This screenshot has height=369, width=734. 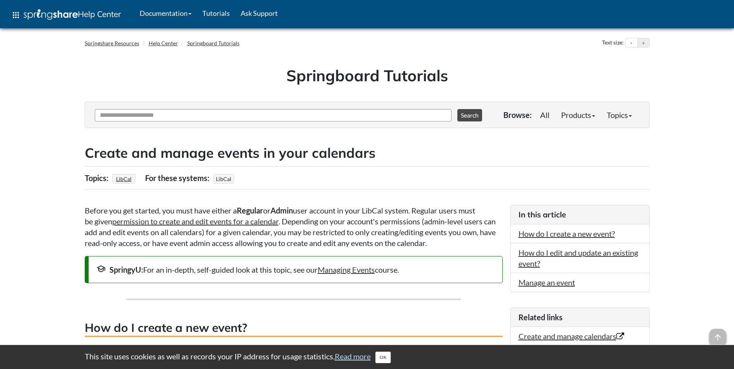 I want to click on div: Topics:, so click(x=97, y=178).